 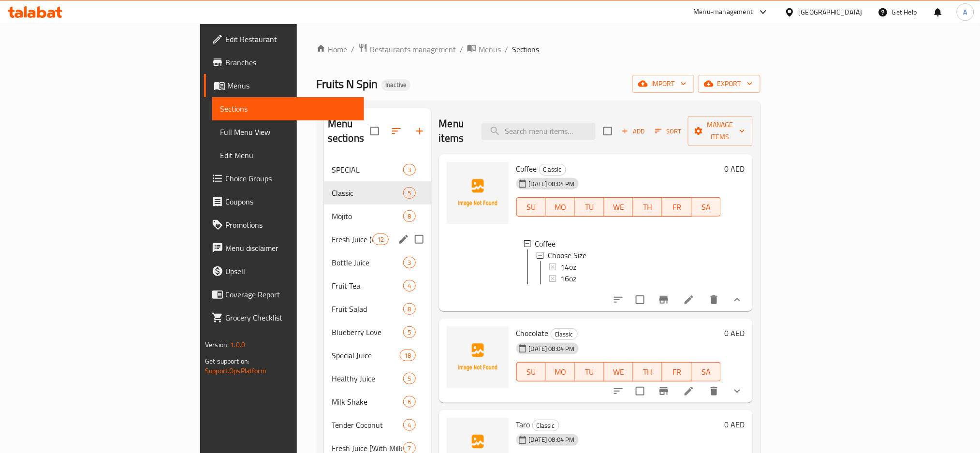 What do you see at coordinates (283, 179) in the screenshot?
I see `a: Choice Groups` at bounding box center [283, 179].